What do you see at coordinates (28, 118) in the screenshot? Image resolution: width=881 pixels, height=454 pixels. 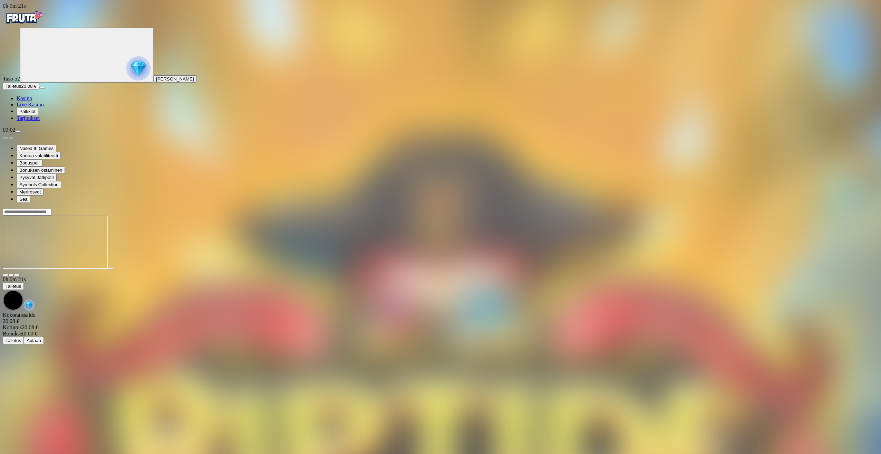 I see `span: Tarjoukset` at bounding box center [28, 118].